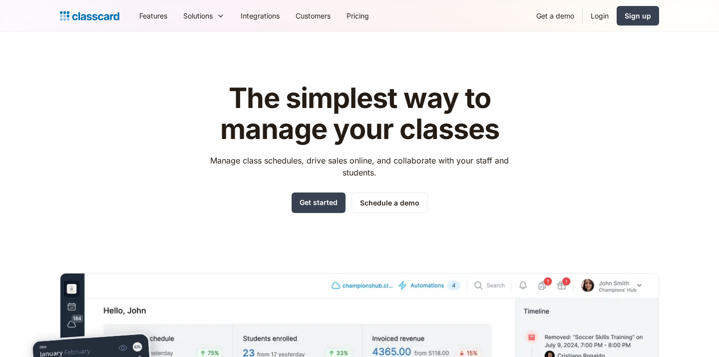 The height and width of the screenshot is (357, 719). Describe the element at coordinates (360, 166) in the screenshot. I see `p: Manage class schedules, drive sales online, and collaborate with your staff and students.` at that location.